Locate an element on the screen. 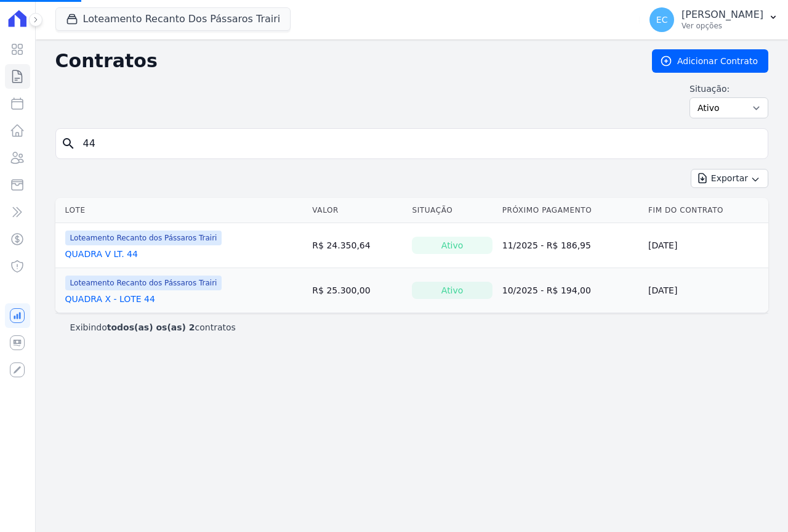 The width and height of the screenshot is (788, 532). button: Exportar is located at coordinates (730, 178).